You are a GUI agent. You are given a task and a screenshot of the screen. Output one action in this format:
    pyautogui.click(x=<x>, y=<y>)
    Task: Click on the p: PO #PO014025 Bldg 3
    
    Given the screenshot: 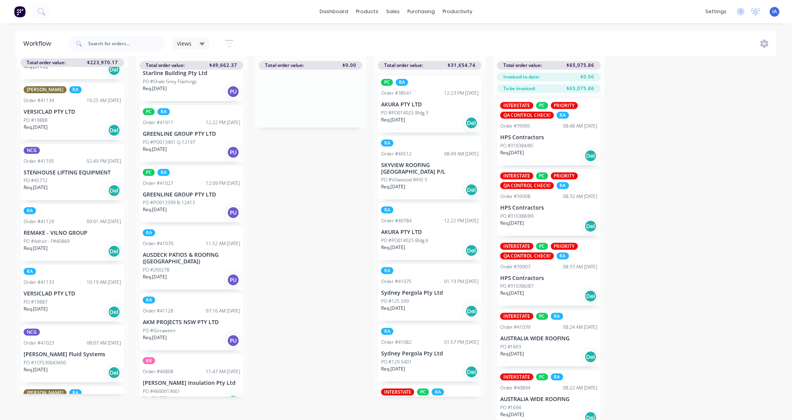 What is the action you would take?
    pyautogui.click(x=405, y=113)
    